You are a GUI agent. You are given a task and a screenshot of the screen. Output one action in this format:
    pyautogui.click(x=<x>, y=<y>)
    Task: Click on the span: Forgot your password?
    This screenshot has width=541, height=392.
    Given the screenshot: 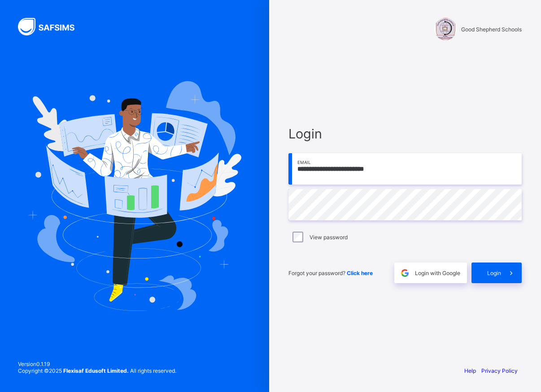 What is the action you would take?
    pyautogui.click(x=331, y=273)
    